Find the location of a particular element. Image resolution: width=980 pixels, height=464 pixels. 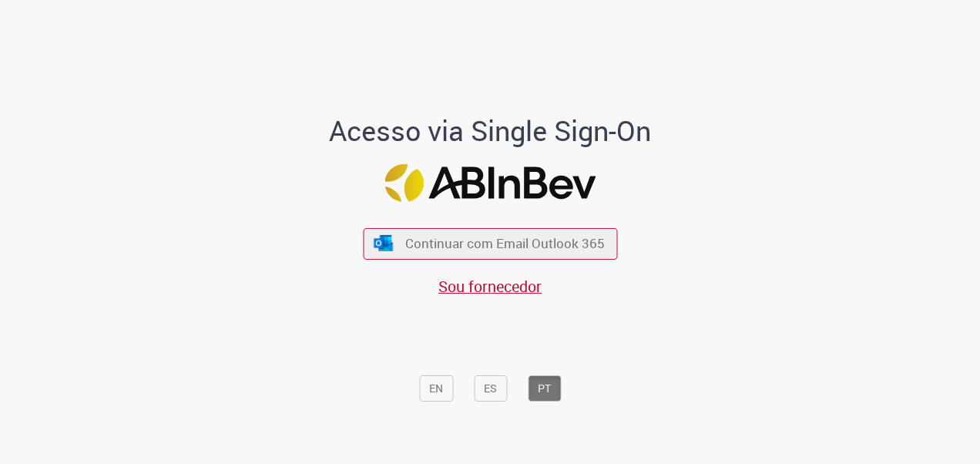

span: Continuar com Email Outlook 365 is located at coordinates (505, 243).